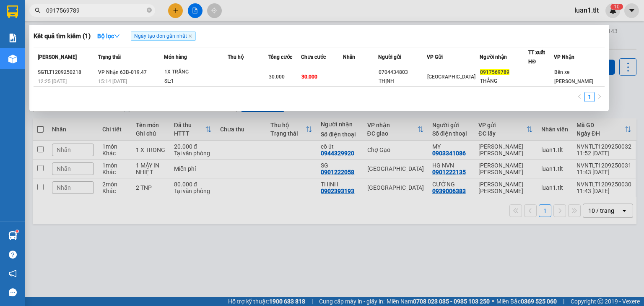 Image resolution: width=644 pixels, height=306 pixels. Describe the element at coordinates (66, 73) in the screenshot. I see `div: SGTLT1209250218` at that location.